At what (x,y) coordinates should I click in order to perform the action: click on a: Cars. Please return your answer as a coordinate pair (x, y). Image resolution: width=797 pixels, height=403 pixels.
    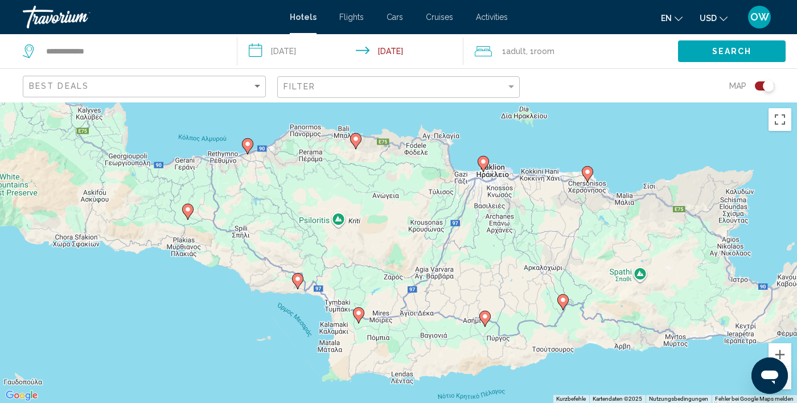
    Looking at the image, I should click on (395, 17).